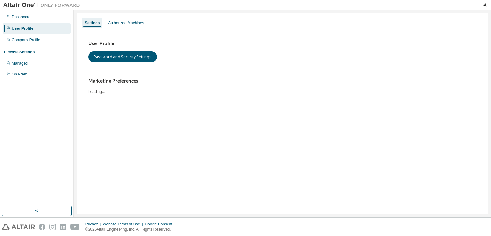 The height and width of the screenshot is (236, 491). What do you see at coordinates (19, 74) in the screenshot?
I see `div: On Prem` at bounding box center [19, 74].